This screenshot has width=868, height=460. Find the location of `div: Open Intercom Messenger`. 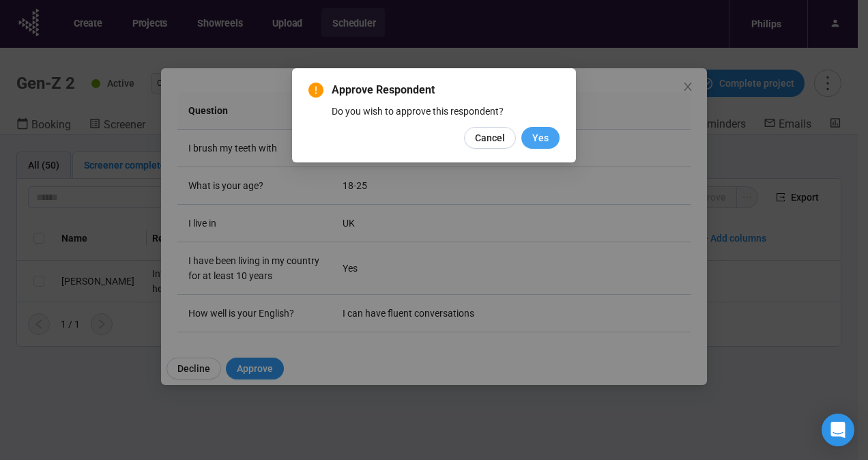

div: Open Intercom Messenger is located at coordinates (838, 429).